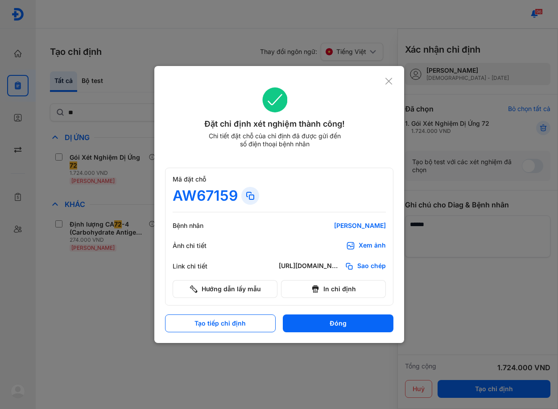  What do you see at coordinates (338, 323) in the screenshot?
I see `button: Đóng` at bounding box center [338, 323].